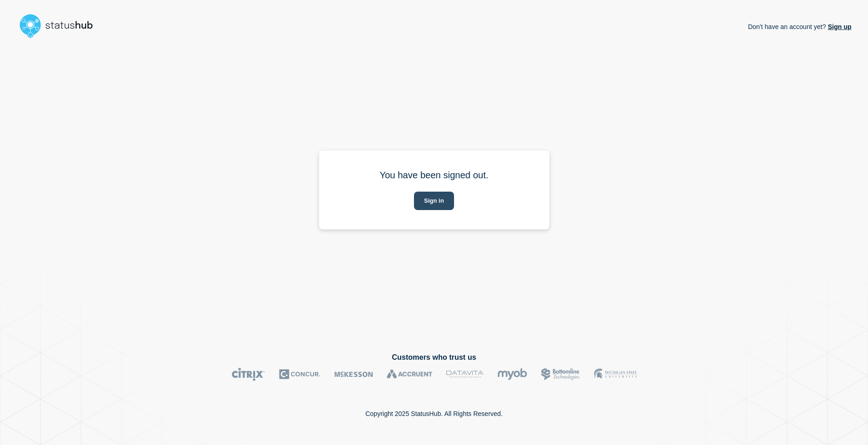 The image size is (868, 445). I want to click on img: Concur logo, so click(300, 374).